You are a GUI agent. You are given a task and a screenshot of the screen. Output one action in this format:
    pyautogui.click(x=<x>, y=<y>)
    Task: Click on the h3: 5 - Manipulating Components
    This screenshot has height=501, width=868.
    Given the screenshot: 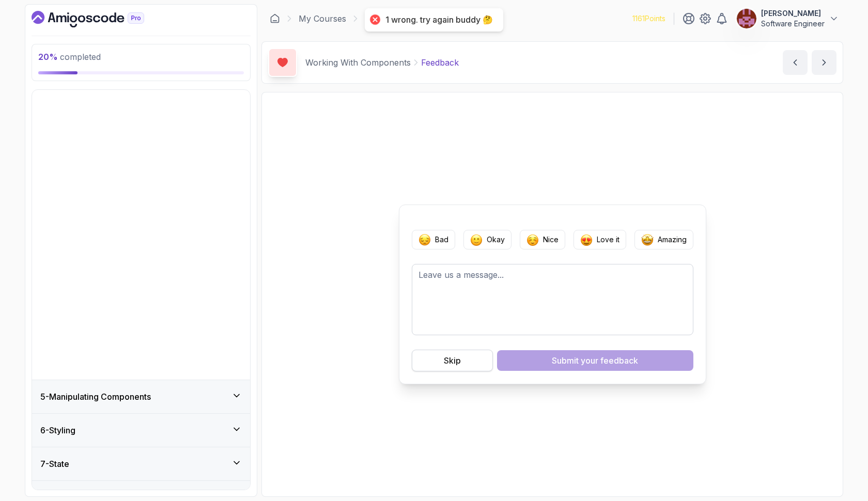 What is the action you would take?
    pyautogui.click(x=95, y=397)
    